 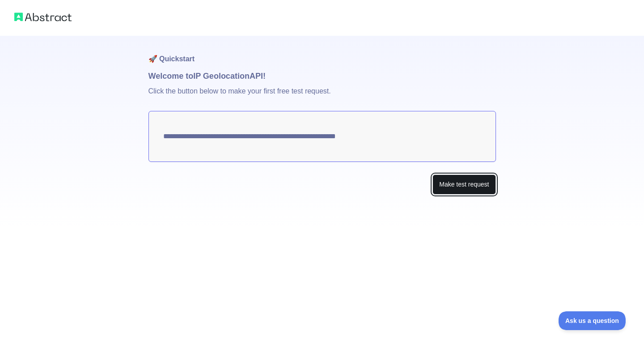 I want to click on p: Click the button below to make your first free test request., so click(x=322, y=96).